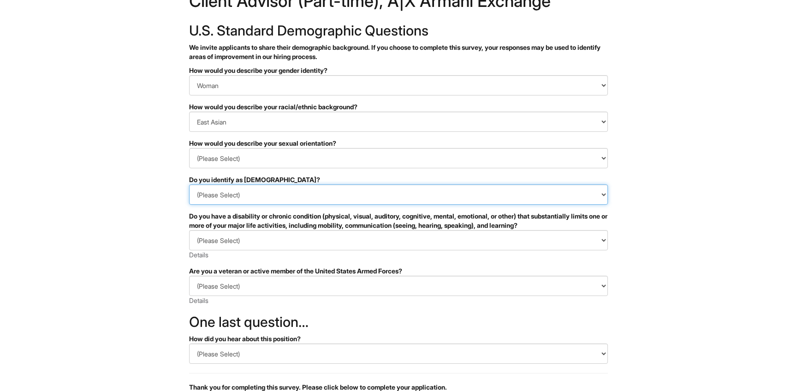 This screenshot has width=797, height=391. Describe the element at coordinates (399, 158) in the screenshot. I see `select: How would you describe your sexual orientation?` at that location.